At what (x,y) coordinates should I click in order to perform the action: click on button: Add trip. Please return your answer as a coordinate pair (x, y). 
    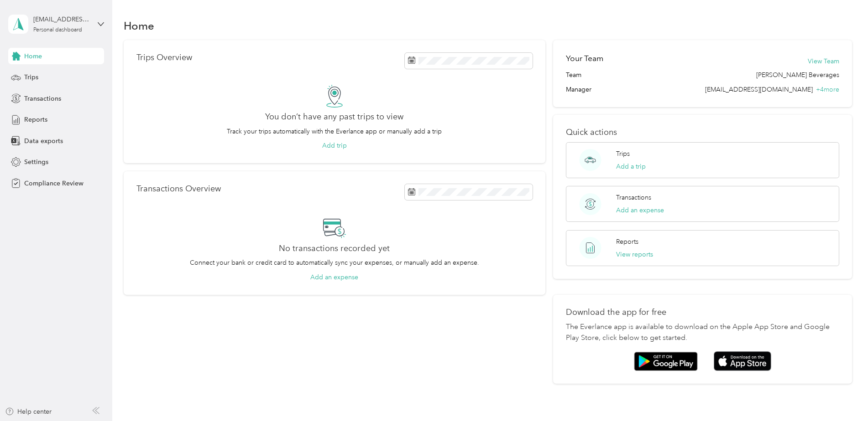
    Looking at the image, I should click on (335, 145).